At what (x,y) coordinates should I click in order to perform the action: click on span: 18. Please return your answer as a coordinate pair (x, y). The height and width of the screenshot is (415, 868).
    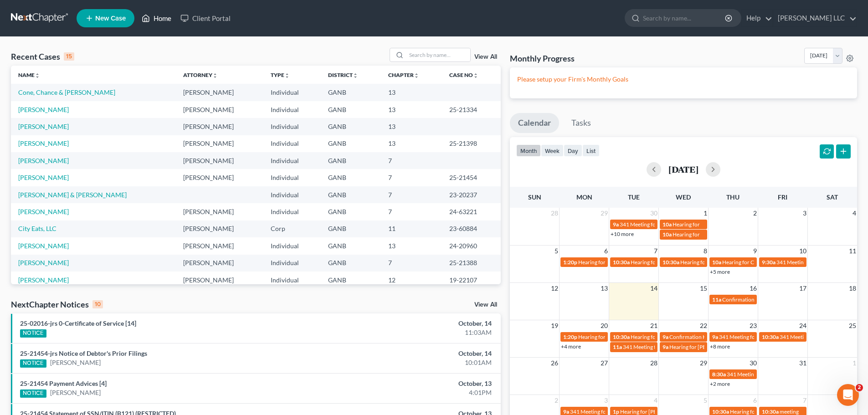
    Looking at the image, I should click on (852, 288).